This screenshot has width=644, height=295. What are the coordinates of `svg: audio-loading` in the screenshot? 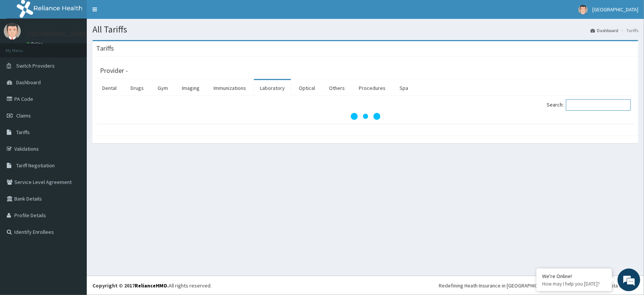 It's located at (366, 116).